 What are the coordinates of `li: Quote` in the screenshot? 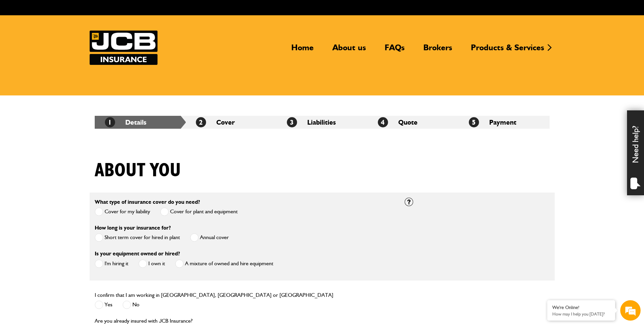 It's located at (413, 122).